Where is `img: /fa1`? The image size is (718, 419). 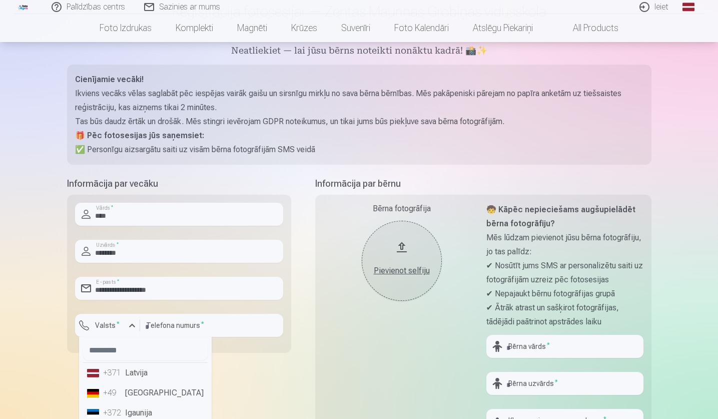 img: /fa1 is located at coordinates (24, 7).